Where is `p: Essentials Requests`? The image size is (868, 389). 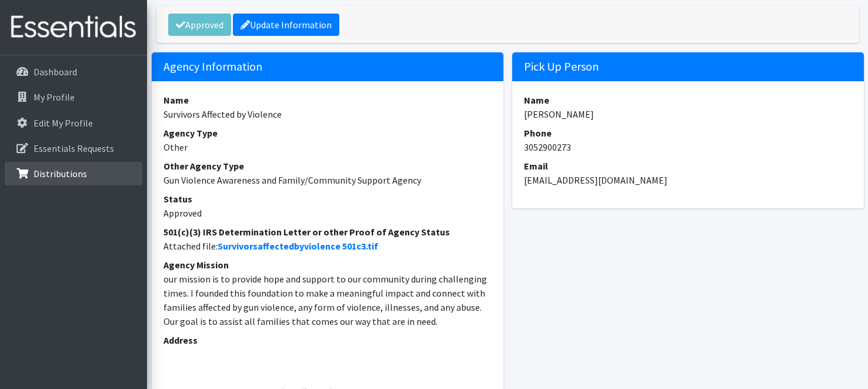 p: Essentials Requests is located at coordinates (74, 149).